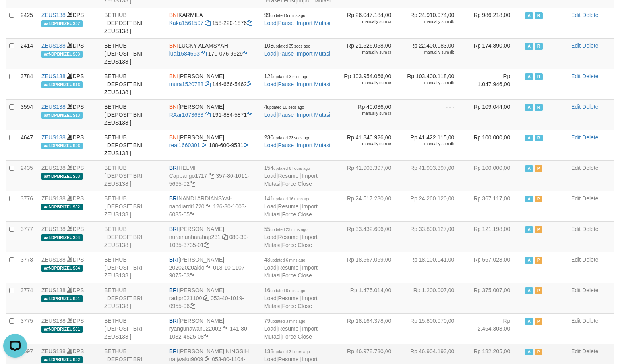 This screenshot has width=620, height=364. Describe the element at coordinates (213, 22) in the screenshot. I see `td: KARMILA 158-220-1876` at that location.